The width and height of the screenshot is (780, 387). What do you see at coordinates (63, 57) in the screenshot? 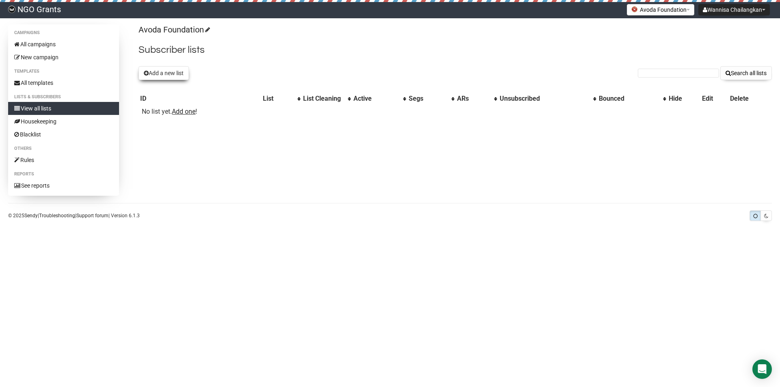
I see `a: New campaign` at bounding box center [63, 57].